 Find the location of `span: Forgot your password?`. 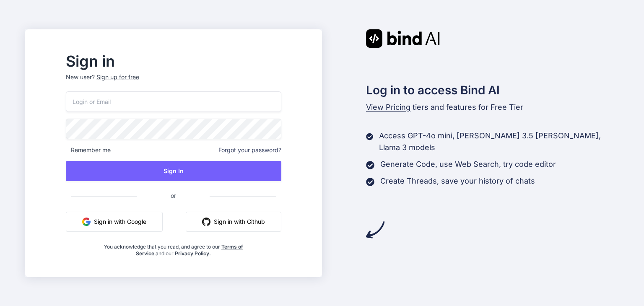

span: Forgot your password? is located at coordinates (250, 150).